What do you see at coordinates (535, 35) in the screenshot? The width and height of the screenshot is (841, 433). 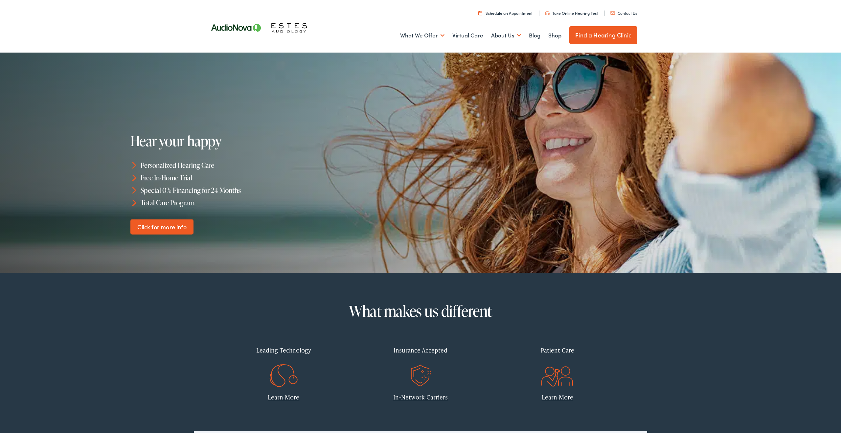 I see `a: Blog` at bounding box center [535, 35].